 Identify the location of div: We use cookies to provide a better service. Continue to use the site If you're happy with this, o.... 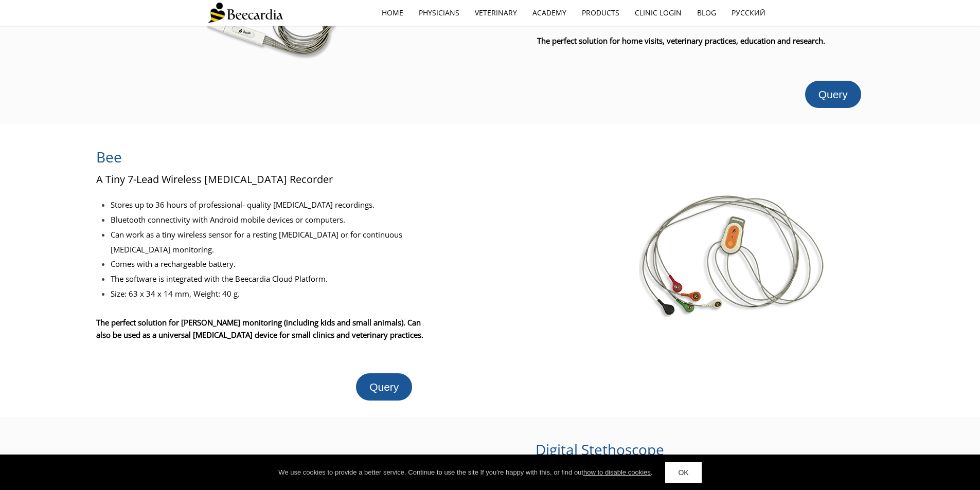
(465, 472).